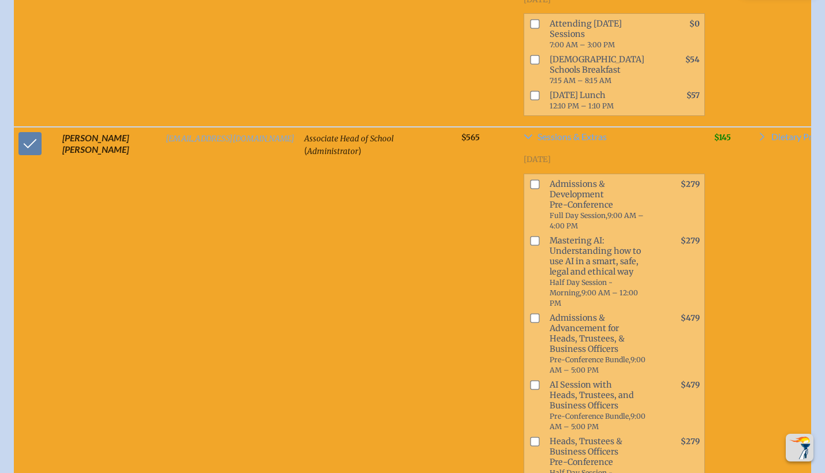 The height and width of the screenshot is (473, 825). I want to click on img: To the top, so click(800, 448).